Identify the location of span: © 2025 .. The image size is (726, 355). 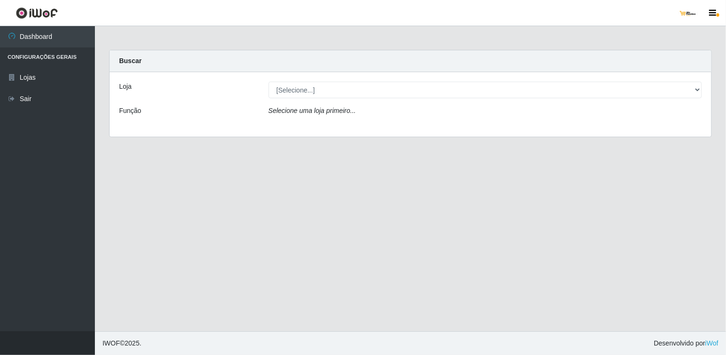
(122, 343).